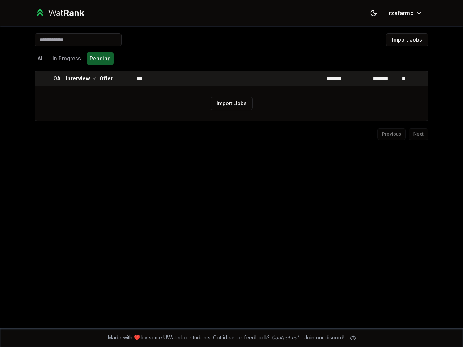 This screenshot has height=347, width=463. I want to click on span: rzafarmo, so click(401, 13).